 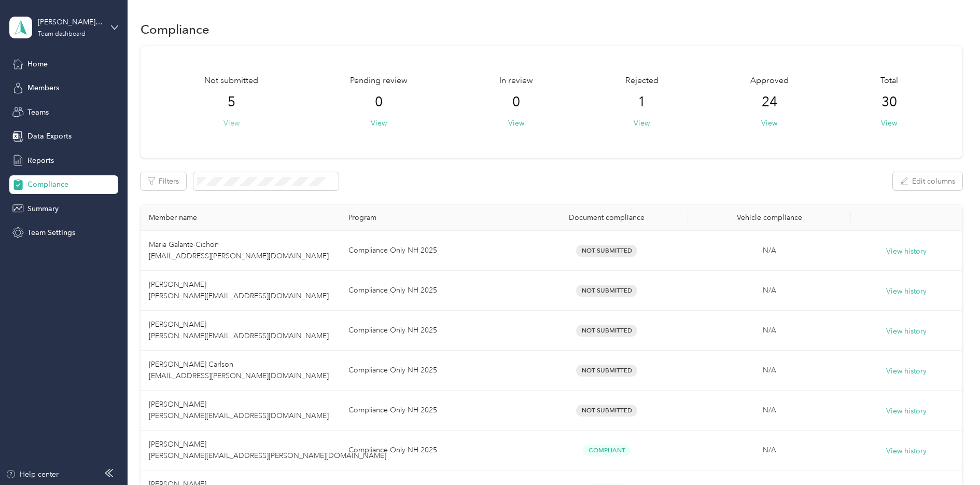 I want to click on span: 30, so click(x=890, y=102).